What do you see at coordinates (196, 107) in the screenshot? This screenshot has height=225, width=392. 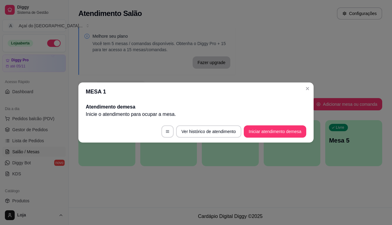 I see `h2: Atendimento de mesa` at bounding box center [196, 107].